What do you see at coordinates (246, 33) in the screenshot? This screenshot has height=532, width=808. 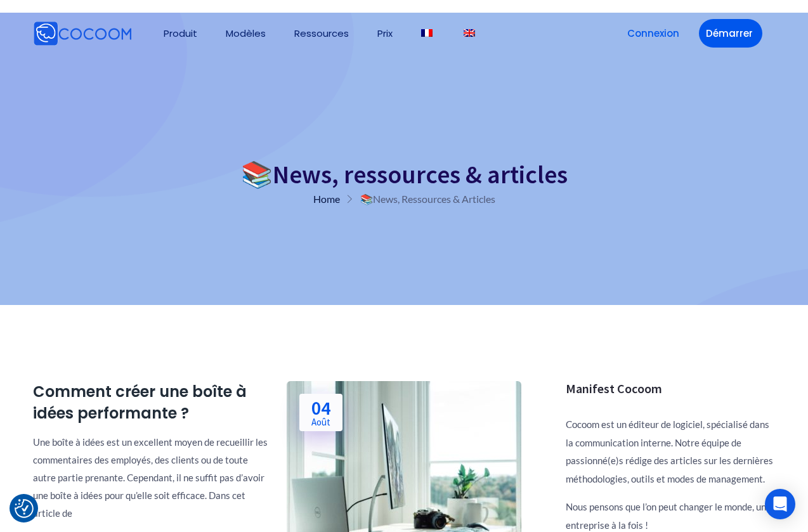 I see `a: Modèles` at bounding box center [246, 33].